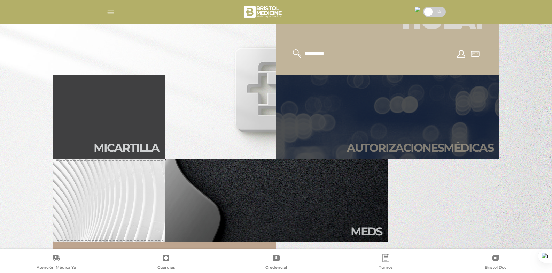  Describe the element at coordinates (388, 117) in the screenshot. I see `a: Autorizacionesmédicas` at that location.